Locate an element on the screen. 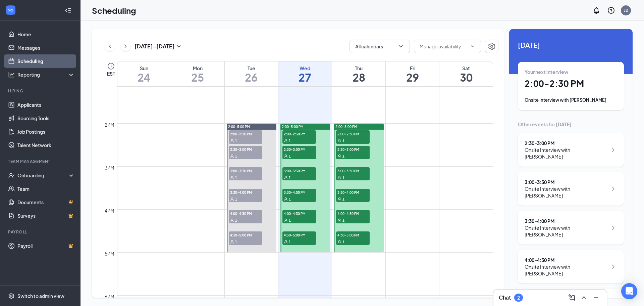 This screenshot has height=306, width=644. span: EST is located at coordinates (111, 74).